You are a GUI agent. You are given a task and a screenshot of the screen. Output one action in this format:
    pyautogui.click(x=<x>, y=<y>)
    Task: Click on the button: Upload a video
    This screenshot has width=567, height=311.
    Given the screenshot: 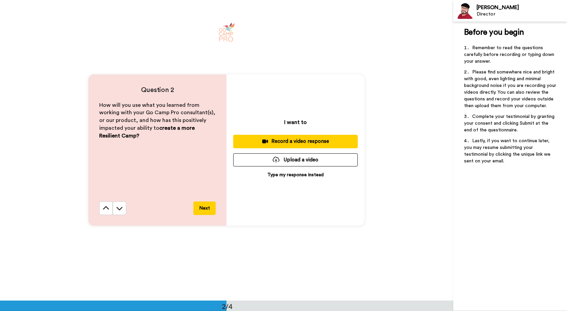 What is the action you would take?
    pyautogui.click(x=295, y=160)
    